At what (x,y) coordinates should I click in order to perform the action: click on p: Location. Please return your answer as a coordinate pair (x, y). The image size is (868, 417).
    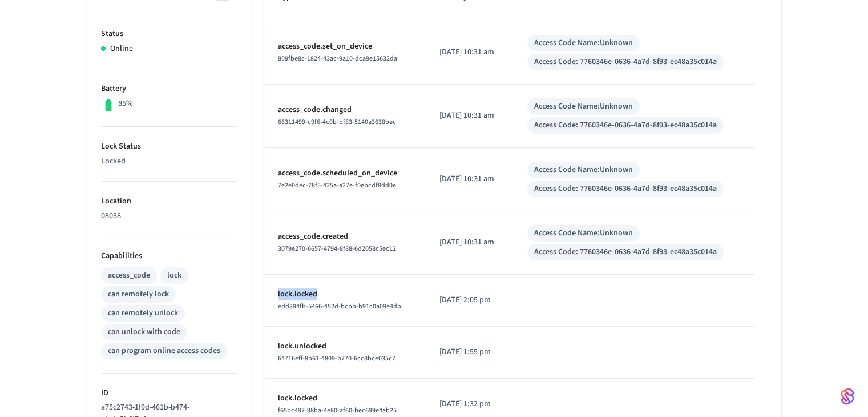
    Looking at the image, I should click on (169, 201).